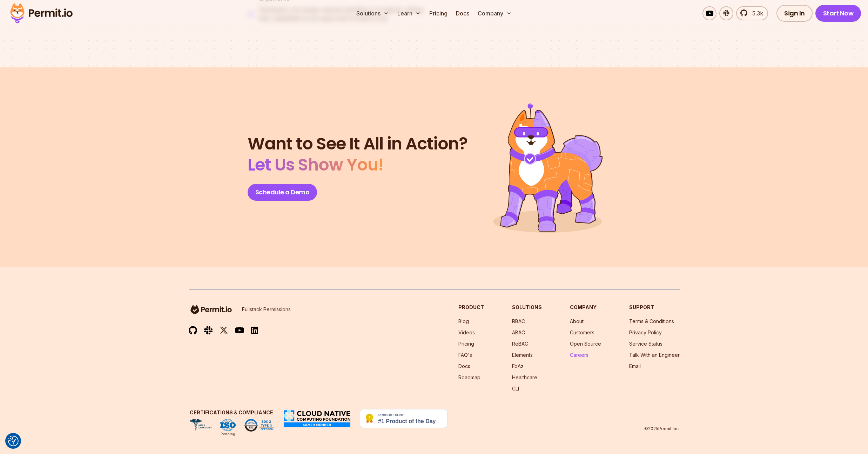 The width and height of the screenshot is (868, 454). I want to click on a: Schedule a Demo, so click(282, 192).